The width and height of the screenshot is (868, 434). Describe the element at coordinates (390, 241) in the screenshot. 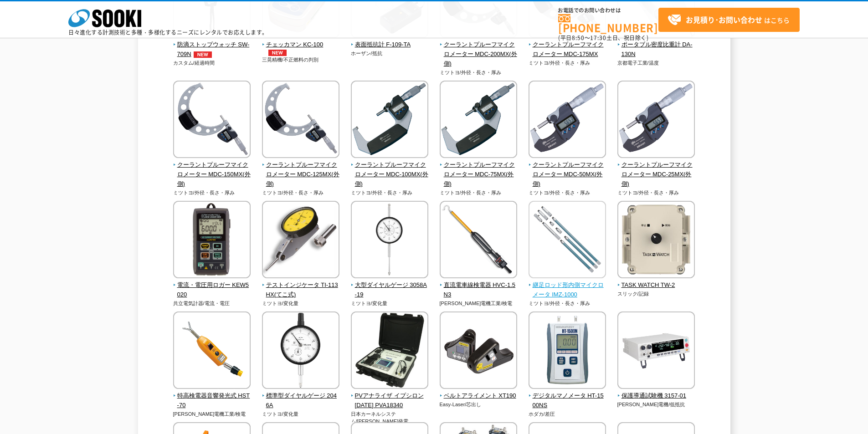

I see `img: 大型ダイヤルゲージ 3058A-19` at that location.